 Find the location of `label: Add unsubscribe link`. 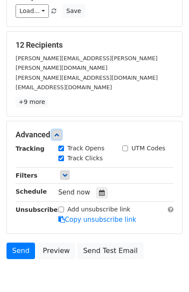

label: Add unsubscribe link is located at coordinates (99, 209).